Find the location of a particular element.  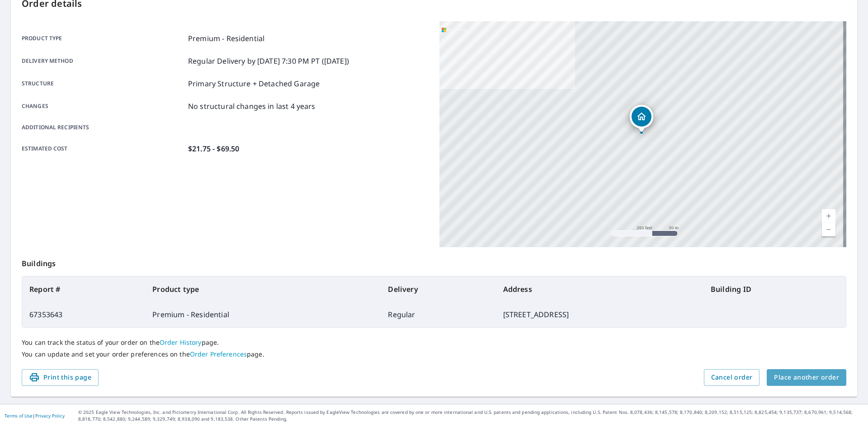

th: Address is located at coordinates (599, 290).